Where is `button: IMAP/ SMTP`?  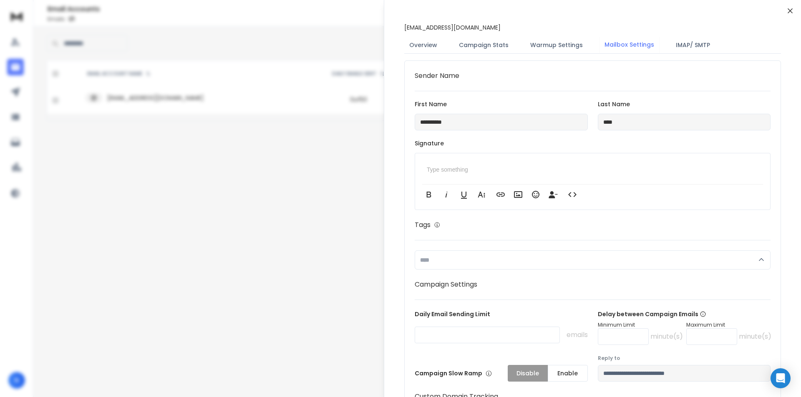
button: IMAP/ SMTP is located at coordinates (693, 45).